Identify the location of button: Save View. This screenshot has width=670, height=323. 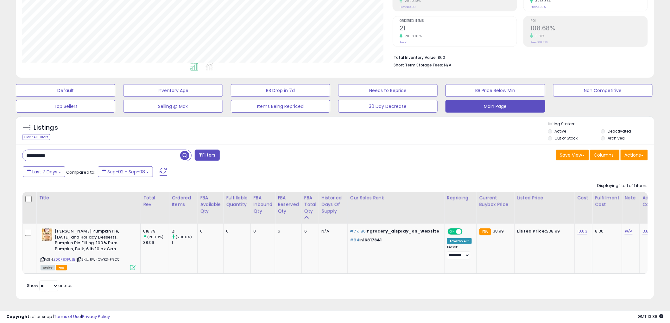
(573, 155).